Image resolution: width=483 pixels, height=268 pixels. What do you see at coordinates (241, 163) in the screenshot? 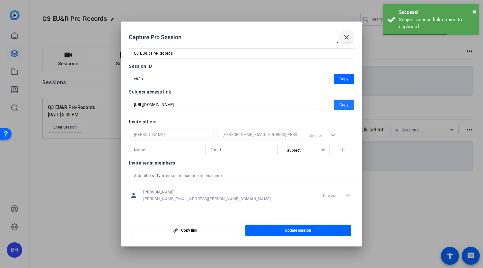
I see `div: Invite team members` at bounding box center [241, 163].